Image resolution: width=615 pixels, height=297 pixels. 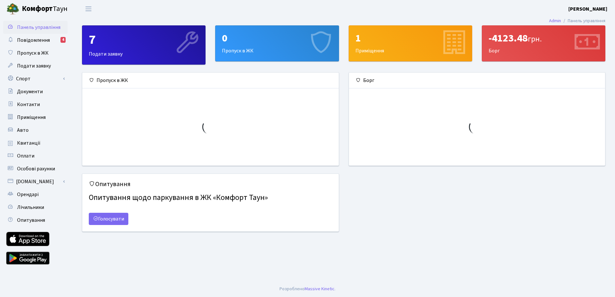 I want to click on a: Панель управління, so click(x=35, y=27).